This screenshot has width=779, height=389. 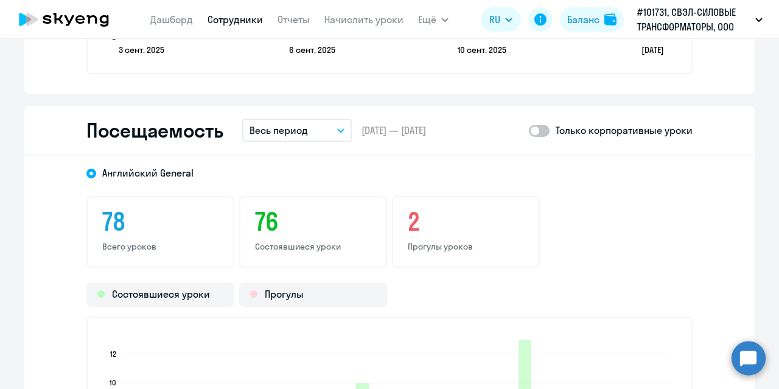 What do you see at coordinates (591, 19) in the screenshot?
I see `button: Балансbalance` at bounding box center [591, 19].